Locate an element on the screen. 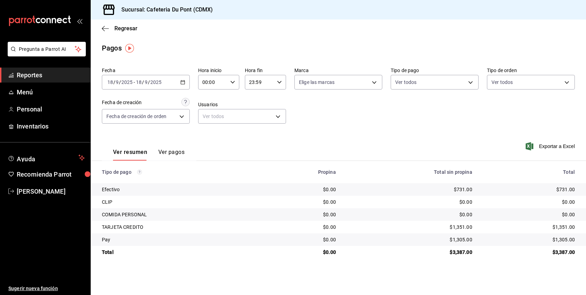  label: Hora fin is located at coordinates (265, 70).